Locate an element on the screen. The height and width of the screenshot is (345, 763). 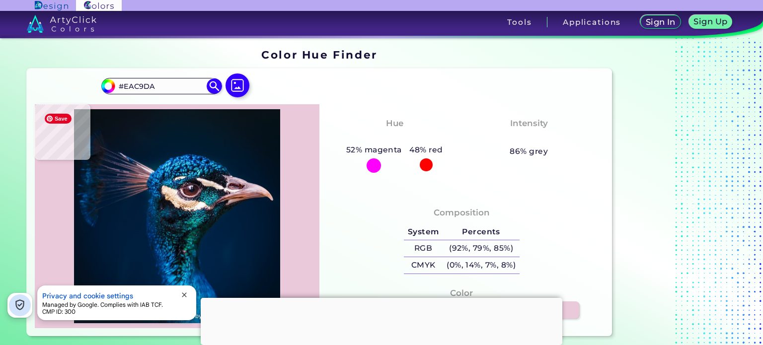
a: Sign Up is located at coordinates (710, 22).